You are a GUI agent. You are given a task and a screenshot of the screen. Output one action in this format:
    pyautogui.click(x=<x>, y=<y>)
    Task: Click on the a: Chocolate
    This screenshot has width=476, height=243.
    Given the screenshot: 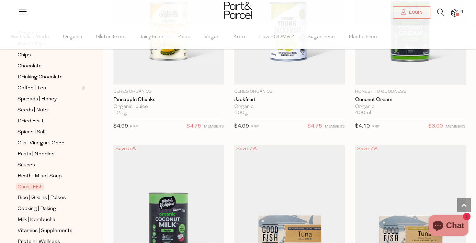 What is the action you would take?
    pyautogui.click(x=49, y=66)
    